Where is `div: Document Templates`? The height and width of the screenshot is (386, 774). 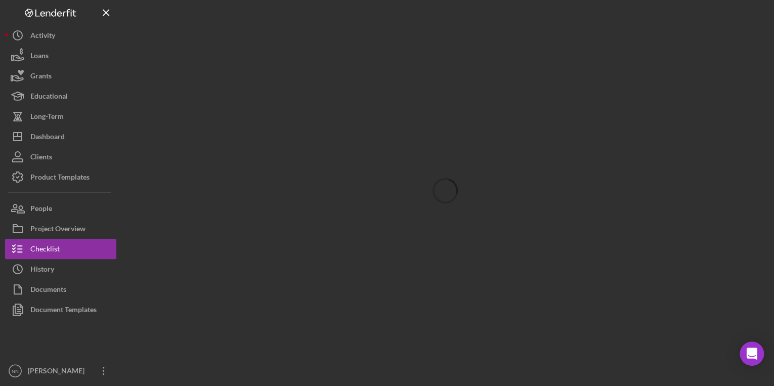 div: Document Templates is located at coordinates (63, 311).